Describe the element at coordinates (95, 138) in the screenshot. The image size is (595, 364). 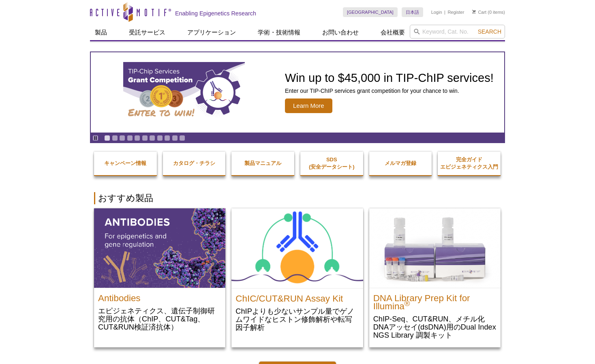
I see `a: Toggle autoplay` at that location.